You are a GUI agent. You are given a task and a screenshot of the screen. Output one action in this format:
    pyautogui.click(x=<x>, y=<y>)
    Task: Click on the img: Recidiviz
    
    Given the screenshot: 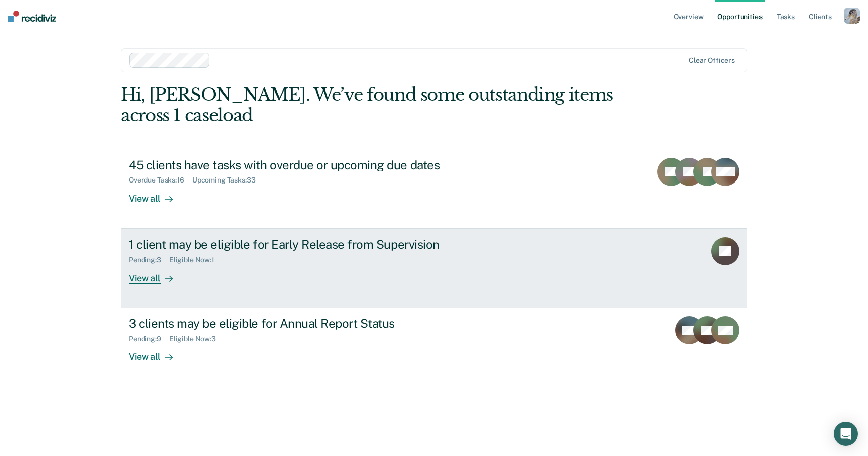 What is the action you would take?
    pyautogui.click(x=32, y=16)
    